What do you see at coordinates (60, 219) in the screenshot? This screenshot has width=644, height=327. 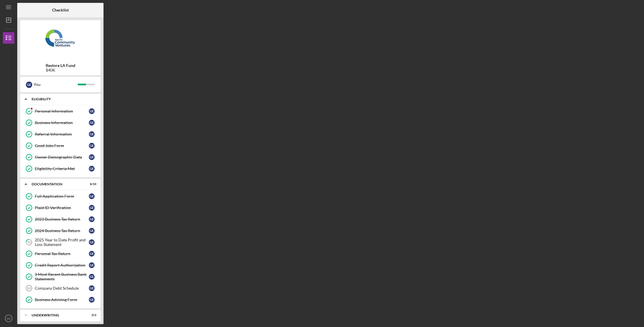 I see `a: 2023 Business Tax ReturnGE` at bounding box center [60, 219].